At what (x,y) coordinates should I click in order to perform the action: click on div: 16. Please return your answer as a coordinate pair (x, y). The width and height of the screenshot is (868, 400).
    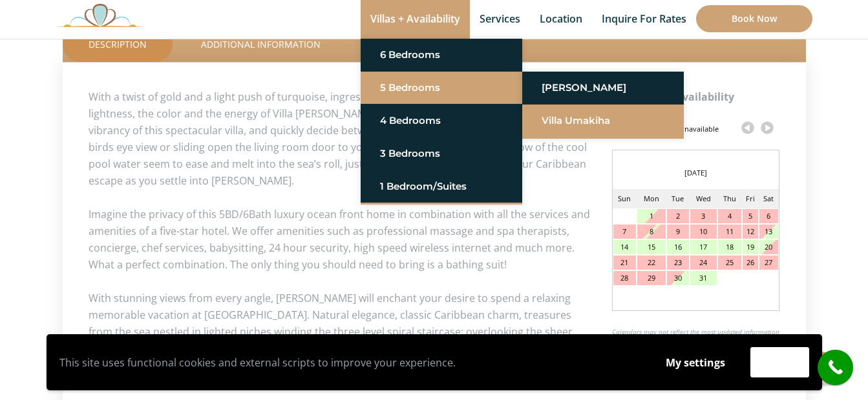
    Looking at the image, I should click on (677, 247).